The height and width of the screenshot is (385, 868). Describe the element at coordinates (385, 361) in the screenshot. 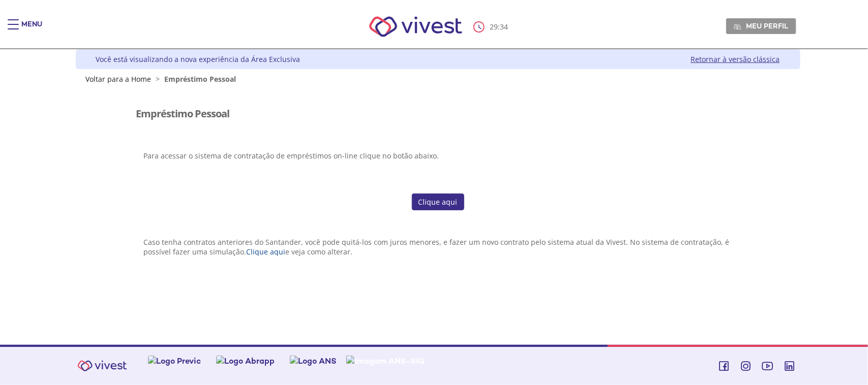

I see `img: Imagem ANS-SIG` at that location.